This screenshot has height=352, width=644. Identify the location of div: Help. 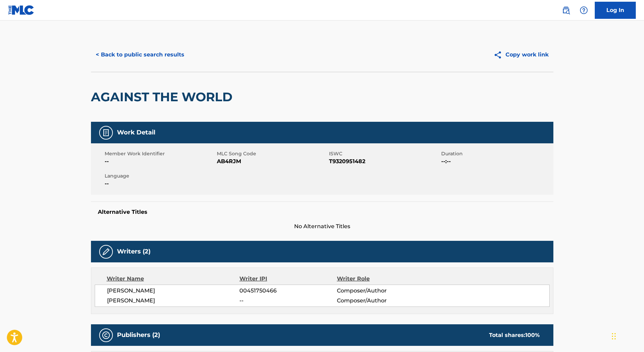
(584, 10).